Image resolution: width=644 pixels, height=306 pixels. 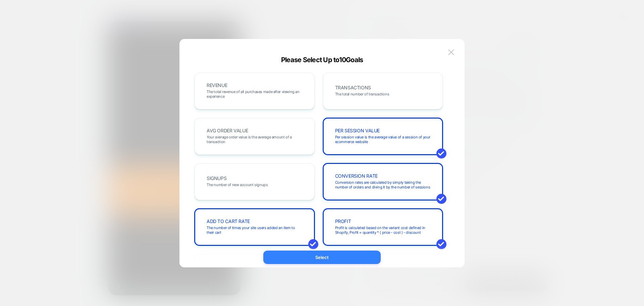 I want to click on span: The total number of transactions, so click(x=362, y=94).